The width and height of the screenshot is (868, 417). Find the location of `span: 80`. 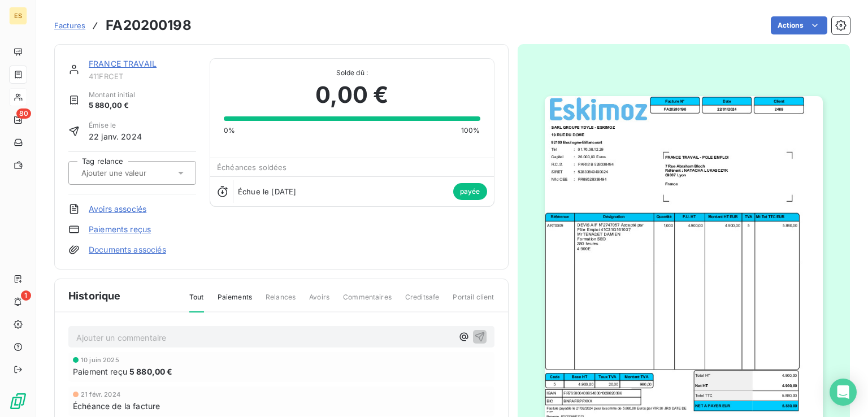

span: 80 is located at coordinates (23, 114).